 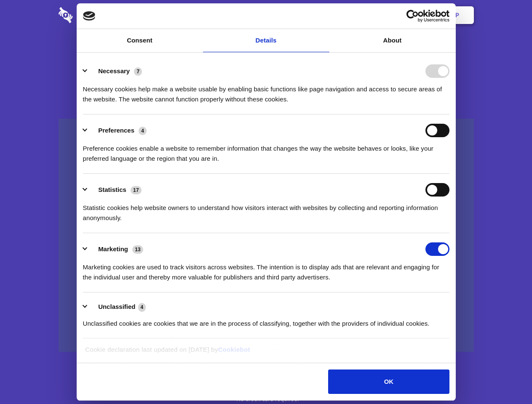 I want to click on a: About, so click(x=393, y=41).